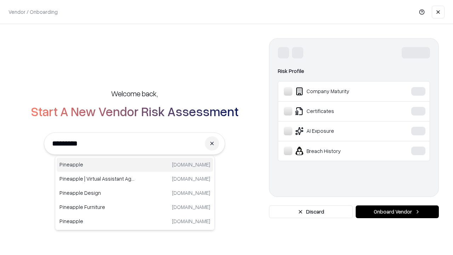  I want to click on button: Onboard Vendor, so click(397, 212).